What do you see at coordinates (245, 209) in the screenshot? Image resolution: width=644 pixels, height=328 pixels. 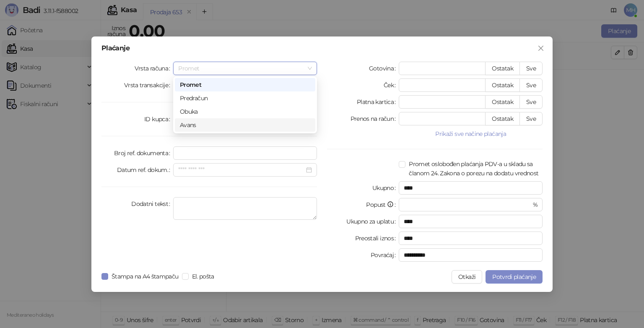 I see `textarea: Dodatni tekst` at bounding box center [245, 209].